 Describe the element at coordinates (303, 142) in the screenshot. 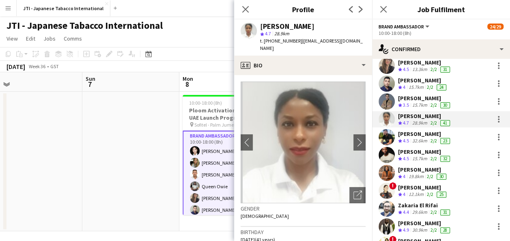

I see `img: Crew avatar or photo` at that location.